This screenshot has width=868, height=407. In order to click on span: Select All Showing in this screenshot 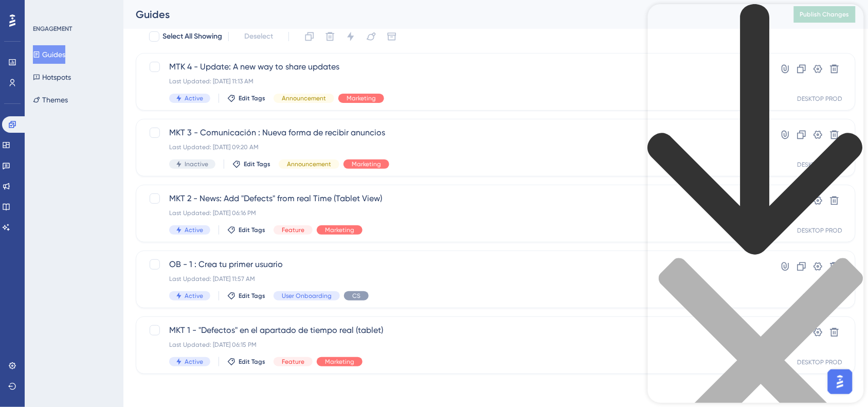, I will do `click(193, 36)`.